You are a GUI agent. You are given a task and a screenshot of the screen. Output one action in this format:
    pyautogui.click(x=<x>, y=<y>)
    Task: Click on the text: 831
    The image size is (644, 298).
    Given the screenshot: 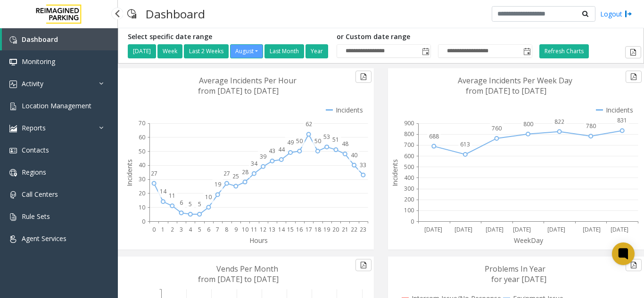 What is the action you would take?
    pyautogui.click(x=622, y=120)
    